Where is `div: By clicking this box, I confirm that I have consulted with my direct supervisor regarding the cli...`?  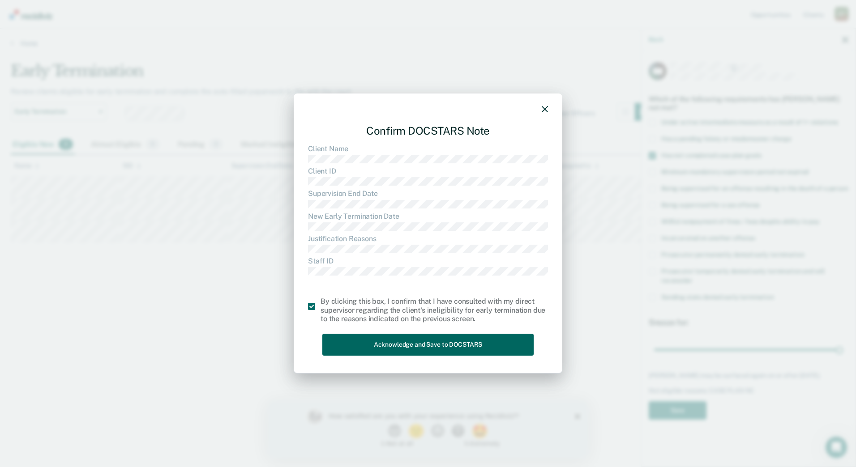
div: By clicking this box, I confirm that I have consulted with my direct supervisor regarding the cli... is located at coordinates (434, 311).